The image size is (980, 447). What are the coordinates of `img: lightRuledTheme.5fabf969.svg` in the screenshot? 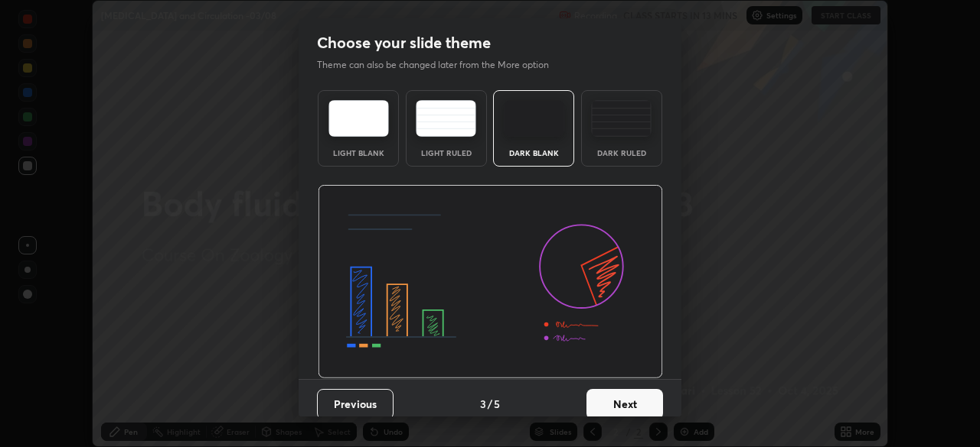 It's located at (446, 119).